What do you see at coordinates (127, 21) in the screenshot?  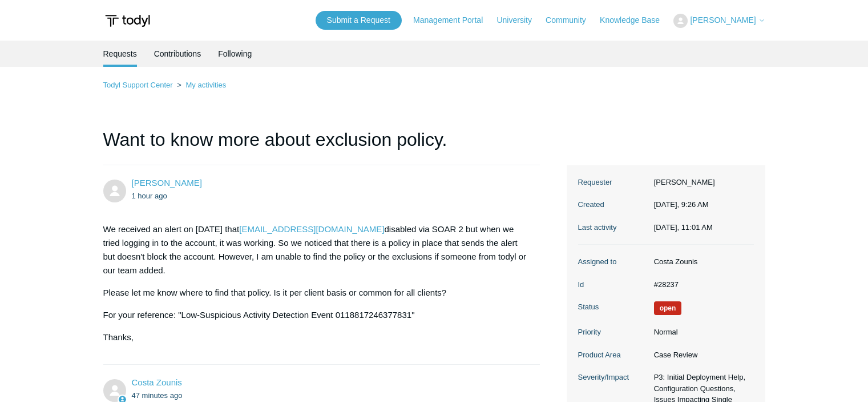 I see `img: Todyl Support Center Help Center home page` at bounding box center [127, 21].